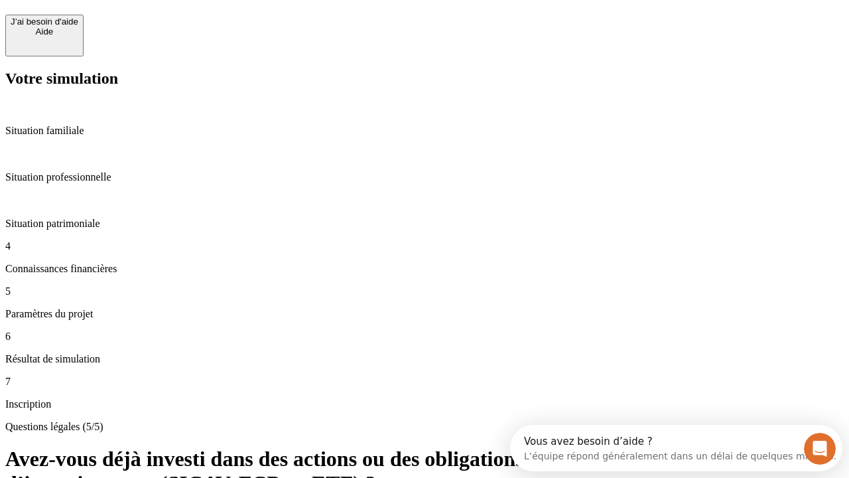 The width and height of the screenshot is (849, 478). Describe the element at coordinates (425, 177) in the screenshot. I see `p: Situation professionnelle` at that location.